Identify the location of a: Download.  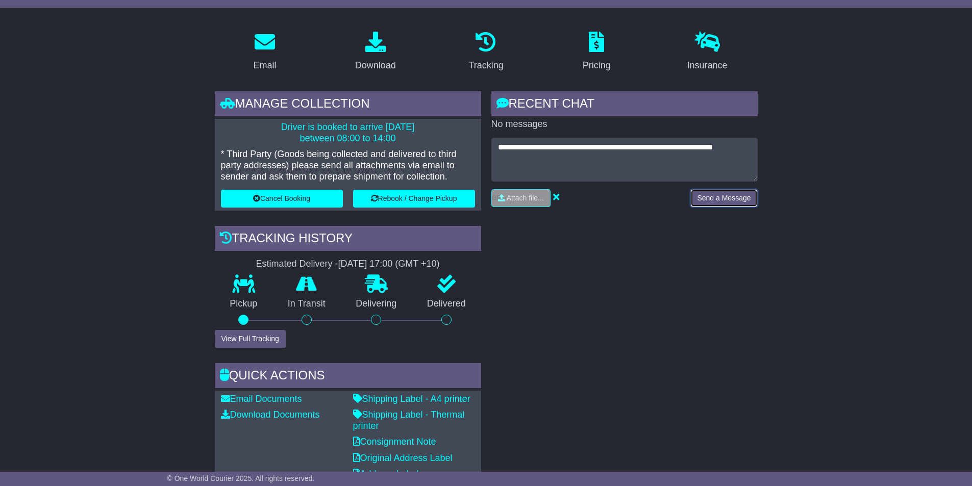
(376, 52).